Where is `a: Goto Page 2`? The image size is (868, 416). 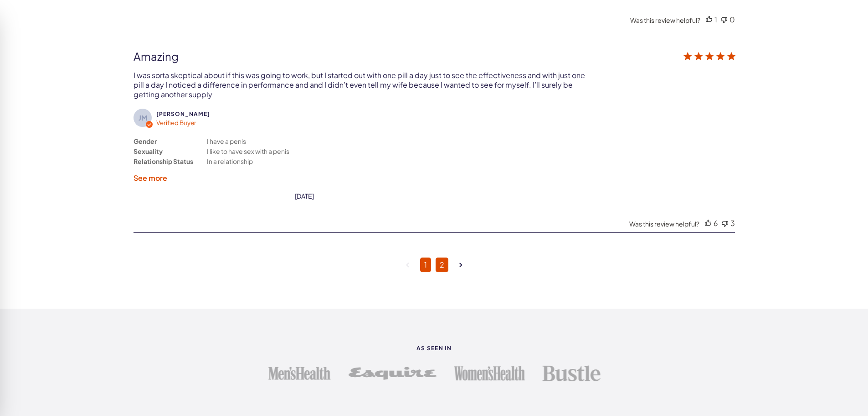 a: Goto Page 2 is located at coordinates (442, 265).